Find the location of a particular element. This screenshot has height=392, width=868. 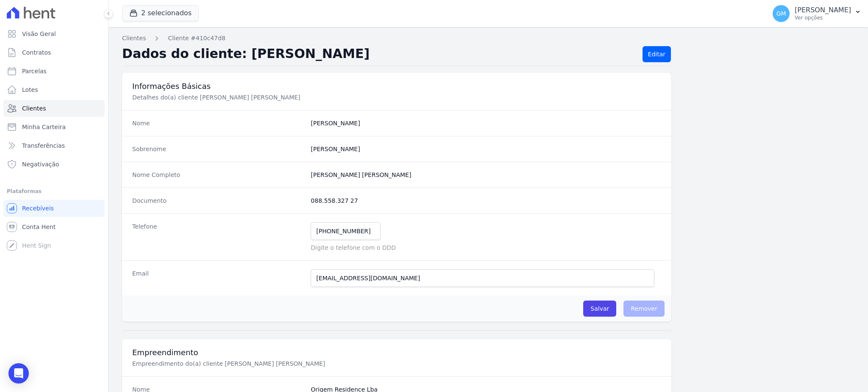

a: Conta Hent is located at coordinates (54, 227).